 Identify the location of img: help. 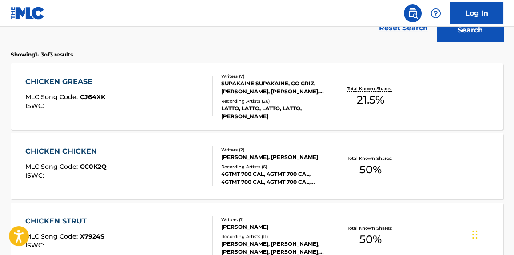
(436, 13).